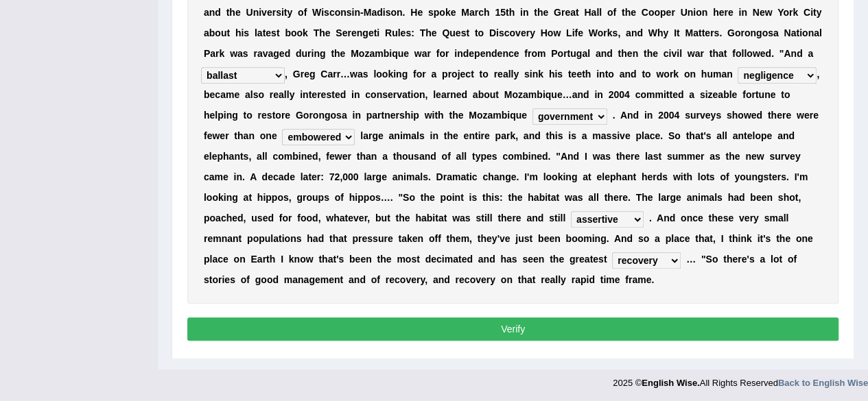 The image size is (868, 401). Describe the element at coordinates (689, 33) in the screenshot. I see `b: M` at that location.